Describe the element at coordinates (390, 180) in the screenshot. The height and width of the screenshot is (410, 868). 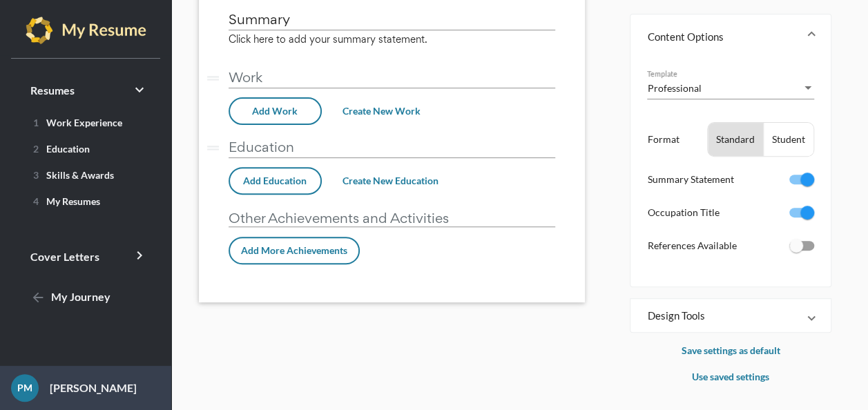
I see `span: Create New Education` at that location.